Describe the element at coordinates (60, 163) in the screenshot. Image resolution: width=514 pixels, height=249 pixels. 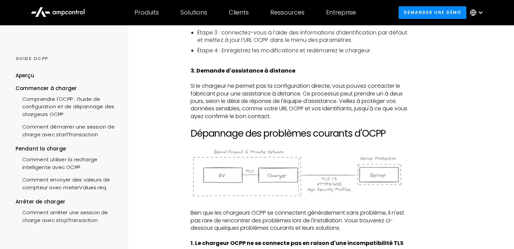
I see `font: Comment utiliser la recharge intelligente avec OCPP` at that location.